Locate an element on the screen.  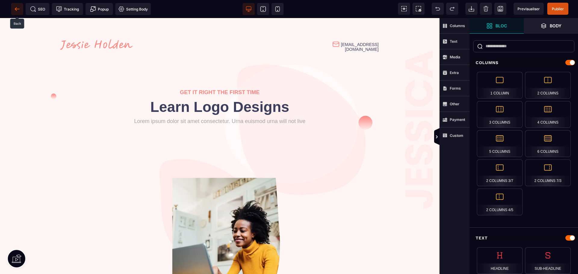
strong: Body is located at coordinates (555, 26).